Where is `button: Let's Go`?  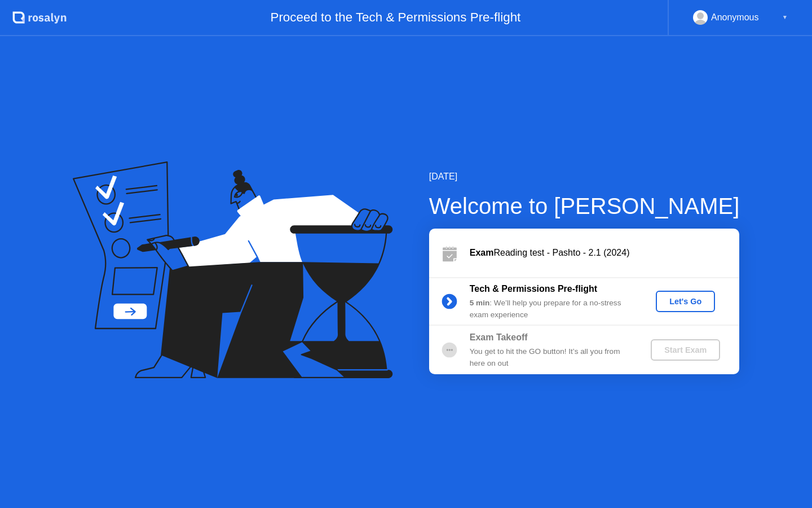 button: Let's Go is located at coordinates (685, 301).